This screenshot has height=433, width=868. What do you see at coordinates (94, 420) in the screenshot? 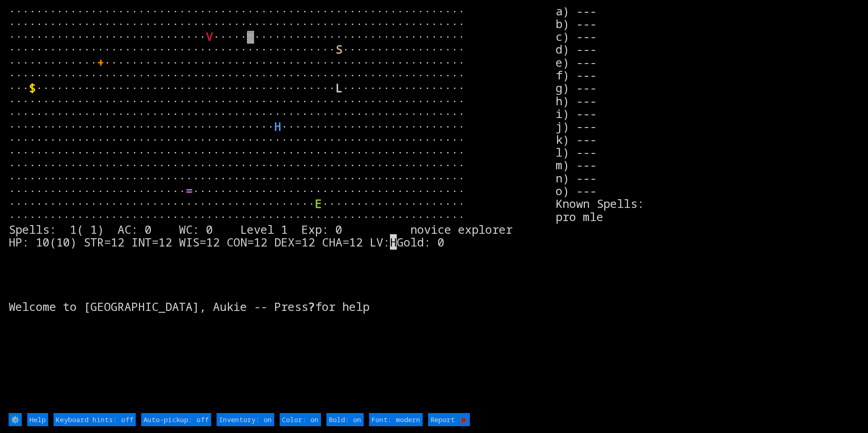
I see `input: Keyboard hints: off` at bounding box center [94, 420].